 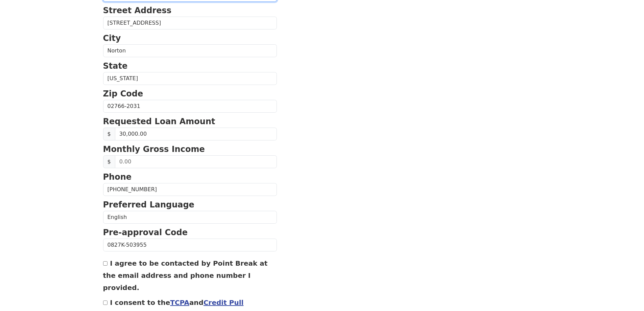 What do you see at coordinates (123, 94) in the screenshot?
I see `strong: Zip Code` at bounding box center [123, 94].